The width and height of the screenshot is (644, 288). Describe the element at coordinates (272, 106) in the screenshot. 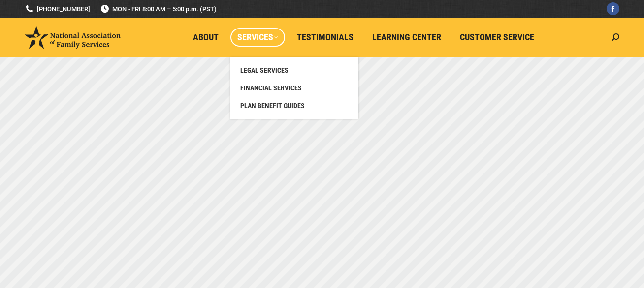

I see `span: PLAN BENEFIT GUIDES` at that location.